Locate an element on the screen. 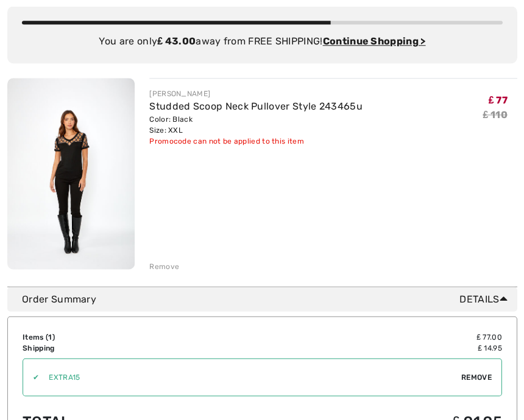 The image size is (524, 420). div: Remove is located at coordinates (164, 266).